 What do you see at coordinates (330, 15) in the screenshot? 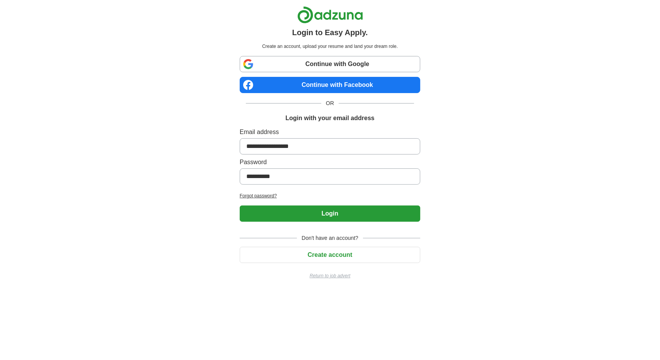
I see `img: Adzuna logo` at bounding box center [330, 15].